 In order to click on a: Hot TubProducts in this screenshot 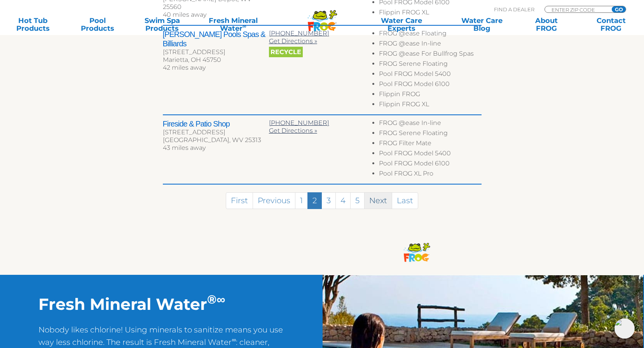, I will do `click(32, 25)`.